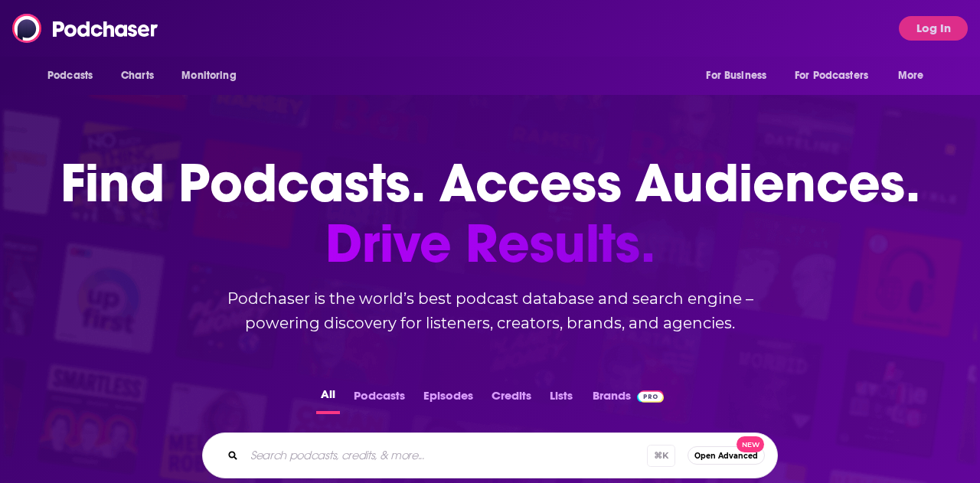 The height and width of the screenshot is (483, 980). I want to click on input: Search podcasts, credits, & more..., so click(445, 455).